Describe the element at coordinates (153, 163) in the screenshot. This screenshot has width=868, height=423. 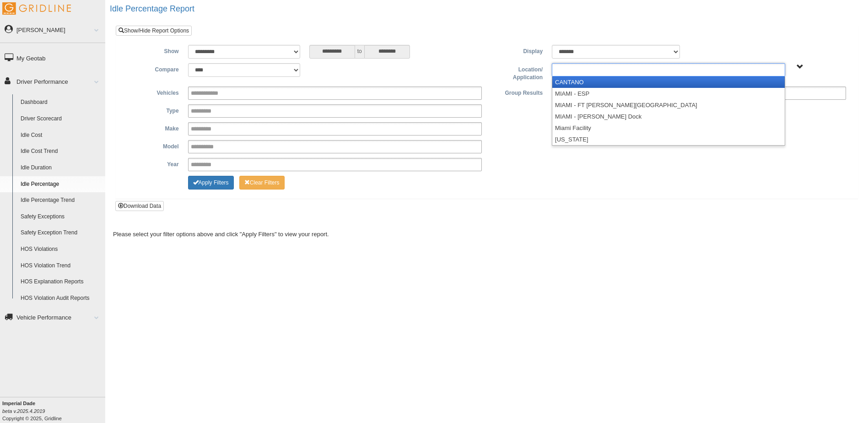
I see `label: Year` at that location.